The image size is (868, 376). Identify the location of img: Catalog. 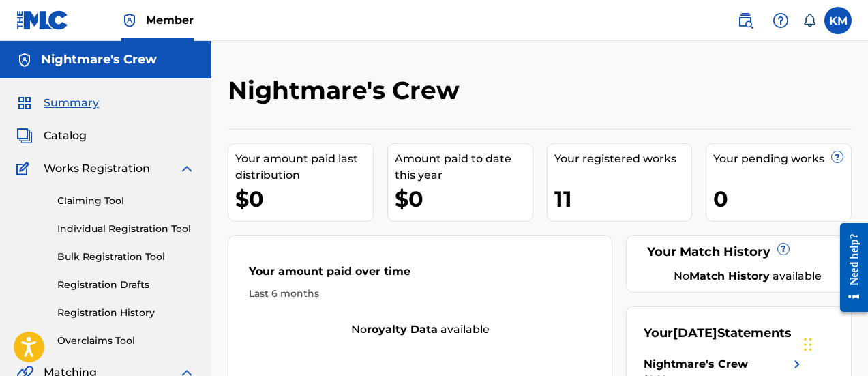
(25, 135).